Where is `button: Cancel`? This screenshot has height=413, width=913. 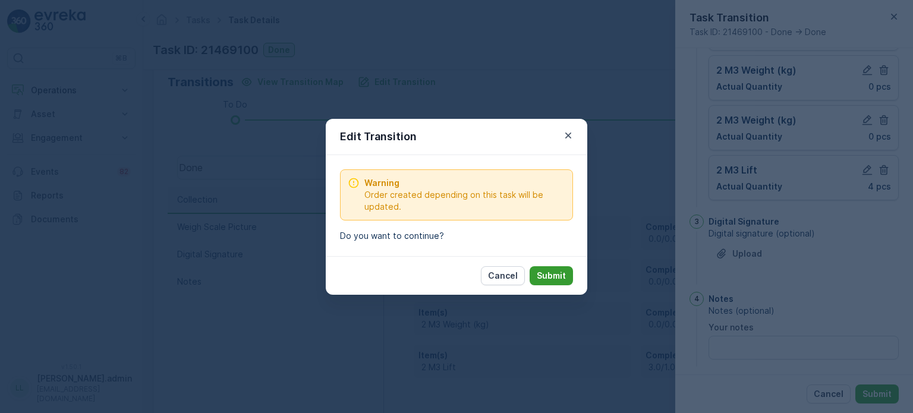 button: Cancel is located at coordinates (503, 276).